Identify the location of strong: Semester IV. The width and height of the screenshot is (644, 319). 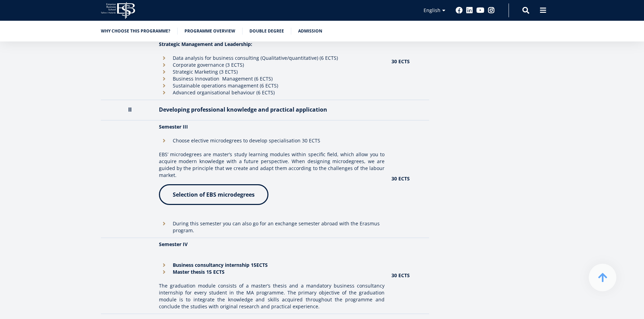
(173, 244).